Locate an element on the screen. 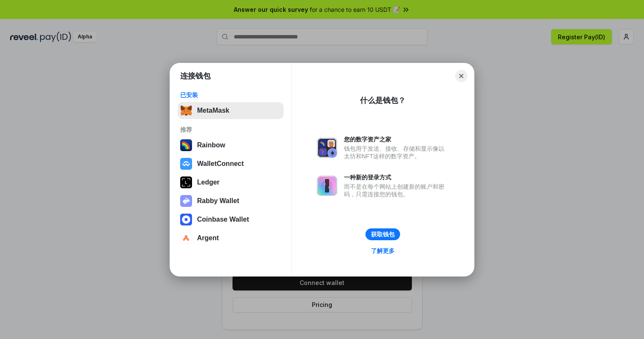  h1: 连接钱包 is located at coordinates (195, 76).